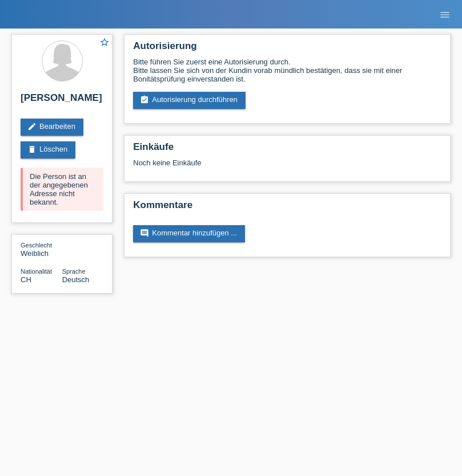 Image resolution: width=462 pixels, height=476 pixels. Describe the element at coordinates (145, 233) in the screenshot. I see `i: comment` at that location.